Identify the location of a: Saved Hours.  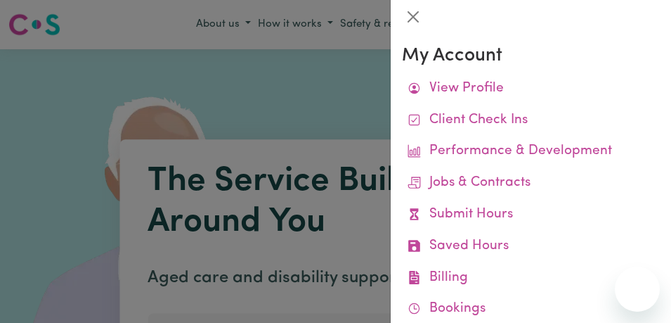
(531, 246).